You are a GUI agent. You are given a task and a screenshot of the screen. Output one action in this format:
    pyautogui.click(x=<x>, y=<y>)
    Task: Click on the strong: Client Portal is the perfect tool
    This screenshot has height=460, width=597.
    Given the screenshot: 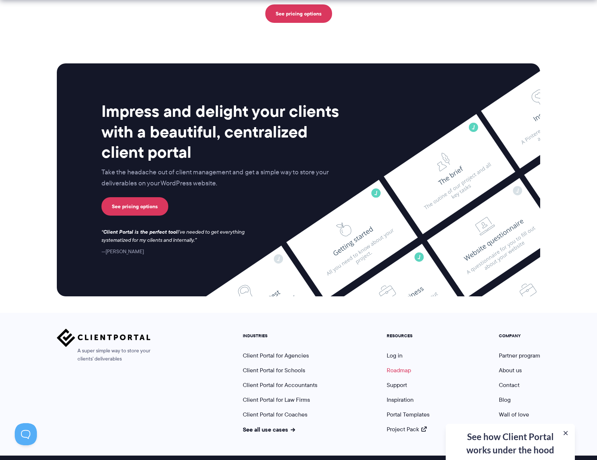 What is the action you would take?
    pyautogui.click(x=140, y=232)
    